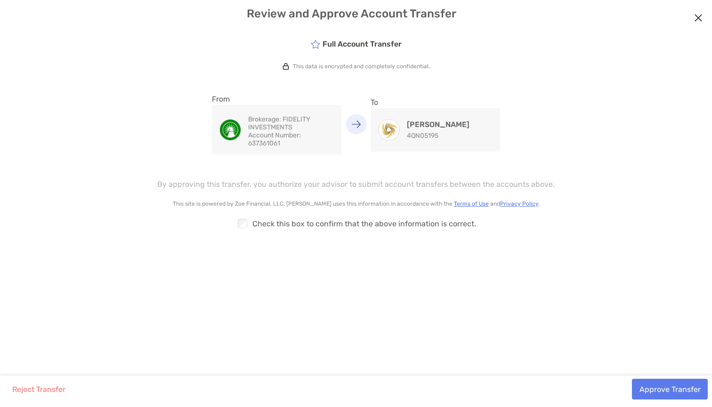  What do you see at coordinates (286, 66) in the screenshot?
I see `img: icon lock` at bounding box center [286, 66].